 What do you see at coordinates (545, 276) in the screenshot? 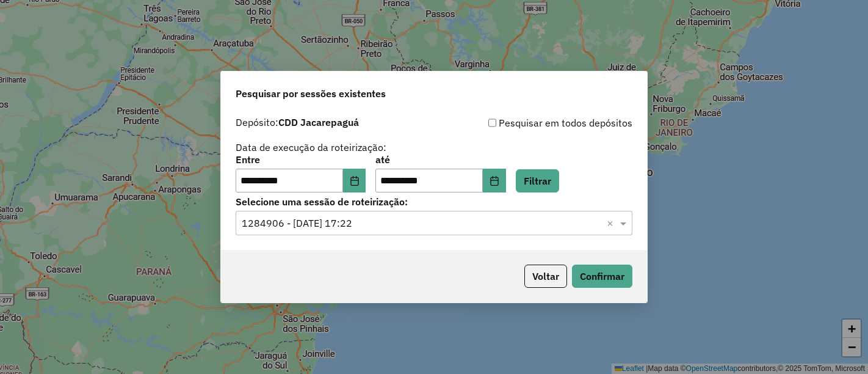
I see `button: Voltar` at bounding box center [545, 276].